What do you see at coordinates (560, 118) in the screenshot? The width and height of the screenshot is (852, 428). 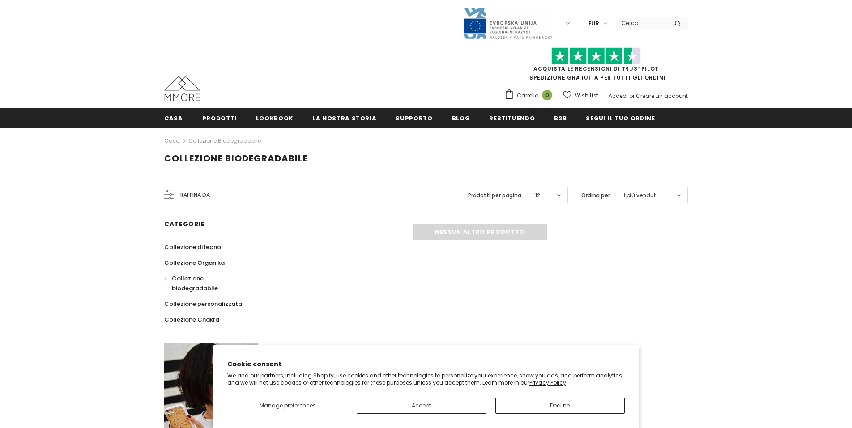 I see `span: B2B` at bounding box center [560, 118].